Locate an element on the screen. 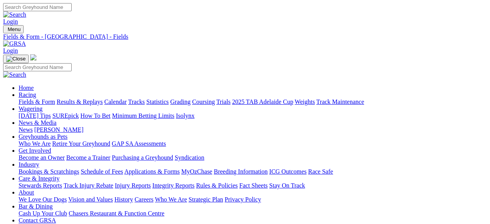 The image size is (490, 224). a: Minimum Betting Limits is located at coordinates (143, 115).